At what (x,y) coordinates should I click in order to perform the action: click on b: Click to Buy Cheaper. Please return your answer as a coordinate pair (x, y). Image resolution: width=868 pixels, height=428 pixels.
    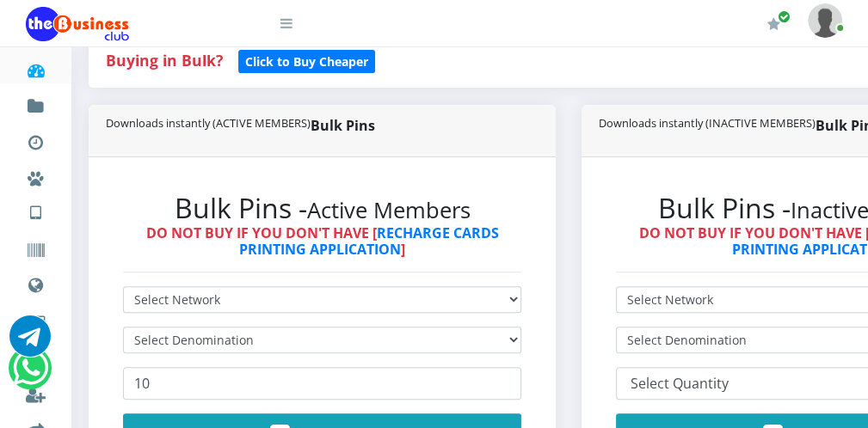
    Looking at the image, I should click on (306, 61).